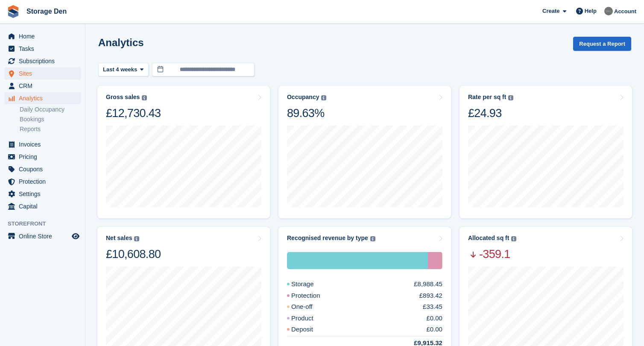 The height and width of the screenshot is (346, 644). What do you see at coordinates (45, 194) in the screenshot?
I see `span: Settings` at bounding box center [45, 194].